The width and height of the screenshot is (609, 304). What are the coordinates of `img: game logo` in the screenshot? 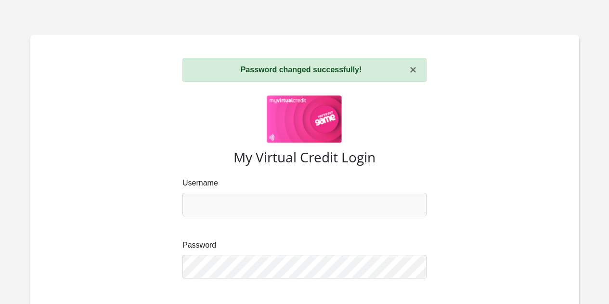 It's located at (304, 119).